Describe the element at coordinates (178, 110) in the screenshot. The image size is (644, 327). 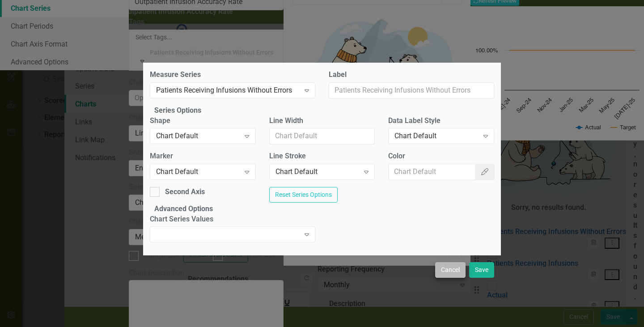
I see `legend: Series Options` at that location.